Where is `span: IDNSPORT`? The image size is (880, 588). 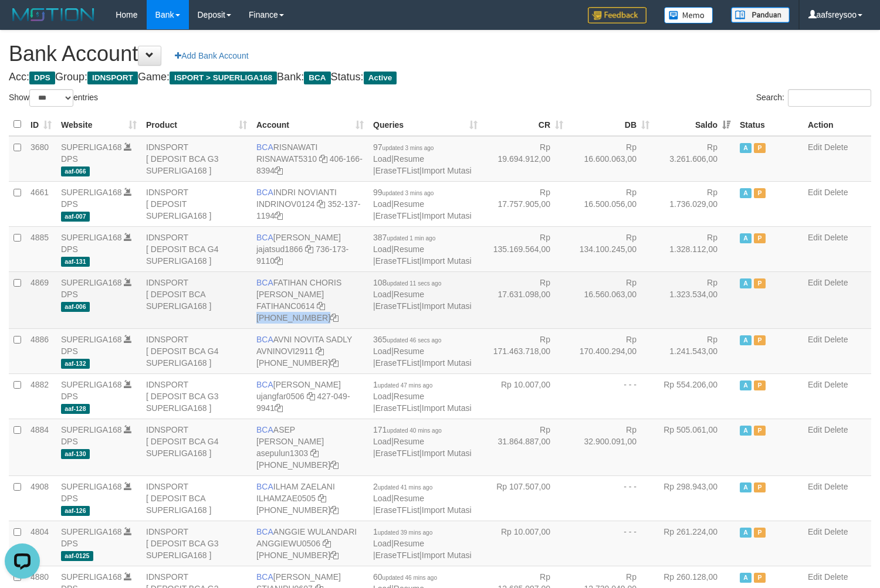
span: IDNSPORT is located at coordinates (112, 78).